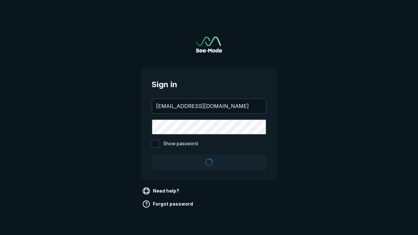 This screenshot has height=235, width=418. What do you see at coordinates (168, 204) in the screenshot?
I see `a: Forgot password` at bounding box center [168, 204].